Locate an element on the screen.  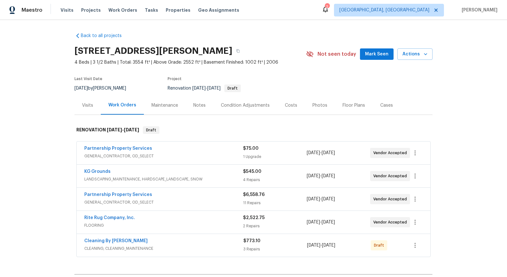
h6: RENOVATION is located at coordinates (108, 130).